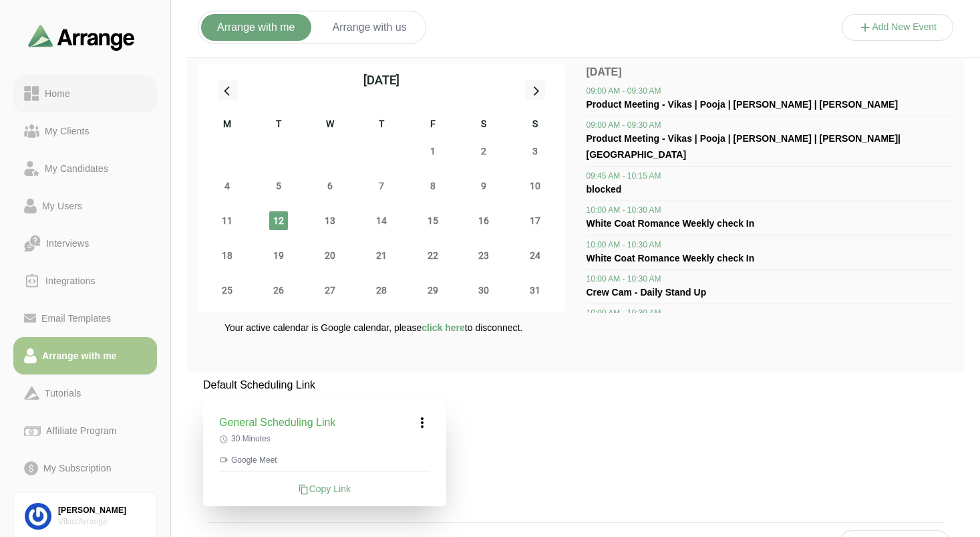  I want to click on p: 30 Minutes, so click(325, 439).